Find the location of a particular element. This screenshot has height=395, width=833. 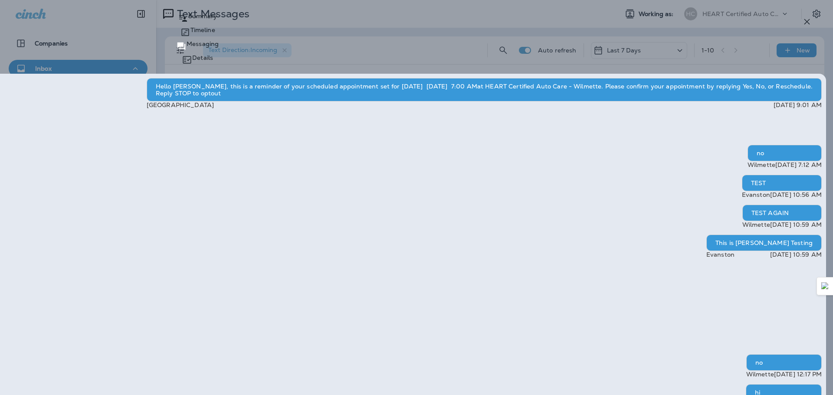

p: Messaging is located at coordinates (203, 44).